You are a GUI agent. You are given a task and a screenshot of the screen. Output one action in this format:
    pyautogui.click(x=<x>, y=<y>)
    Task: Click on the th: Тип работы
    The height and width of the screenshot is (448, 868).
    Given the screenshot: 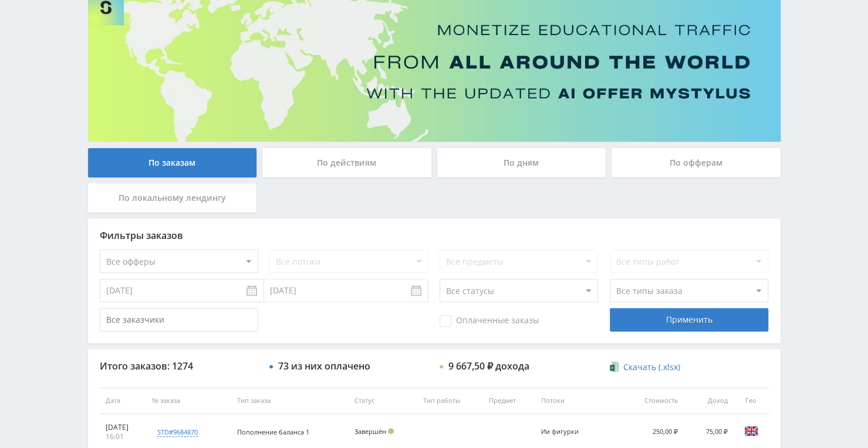 What is the action you would take?
    pyautogui.click(x=450, y=401)
    